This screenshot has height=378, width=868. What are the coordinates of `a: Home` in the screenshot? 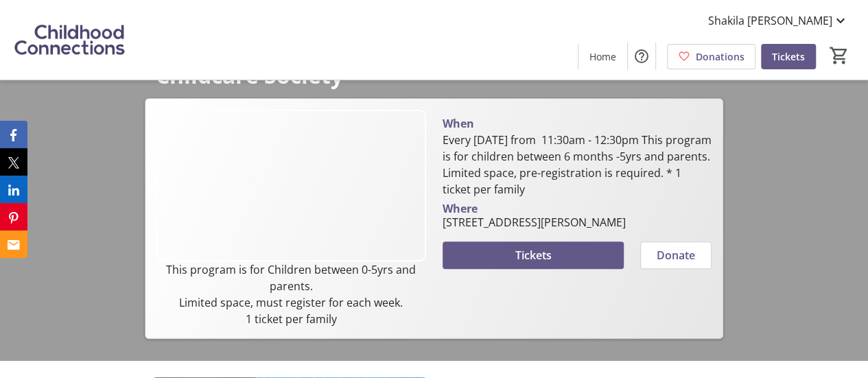 It's located at (603, 56).